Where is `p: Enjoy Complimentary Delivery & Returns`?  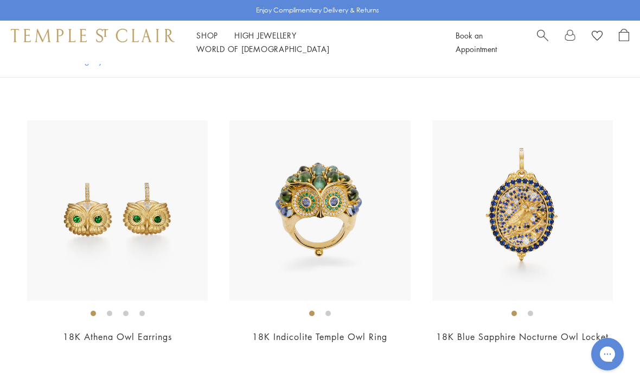 p: Enjoy Complimentary Delivery & Returns is located at coordinates (317, 10).